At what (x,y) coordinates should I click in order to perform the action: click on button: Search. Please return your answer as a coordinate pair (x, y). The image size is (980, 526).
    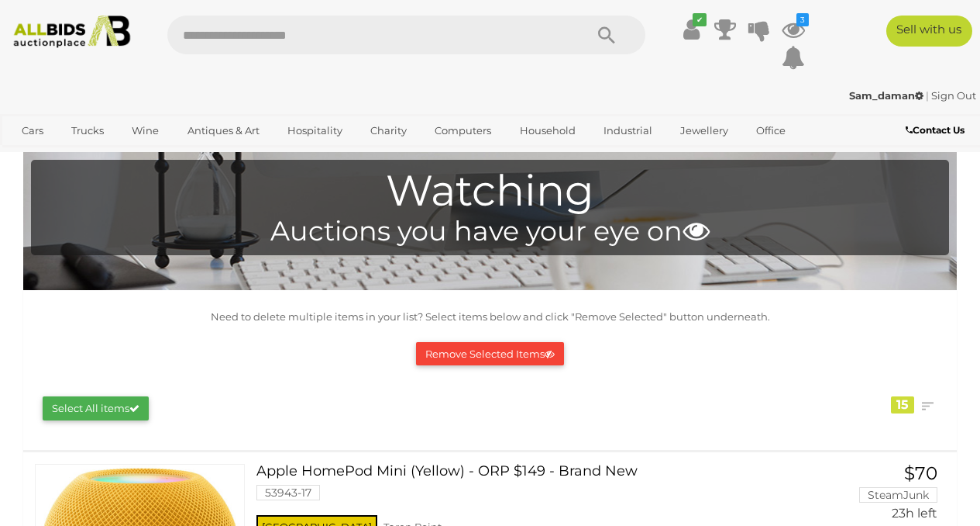
    Looking at the image, I should click on (607, 35).